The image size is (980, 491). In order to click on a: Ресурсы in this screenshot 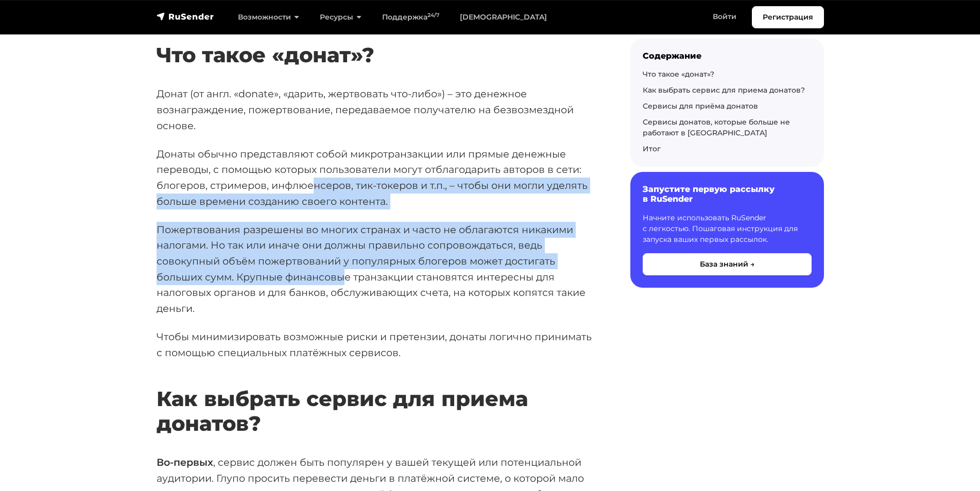, I will do `click(340, 17)`.